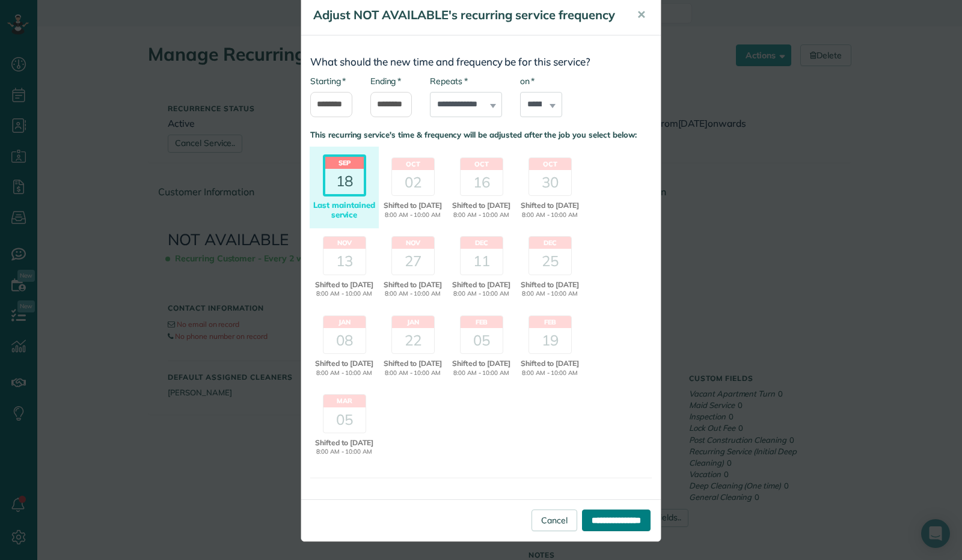 The height and width of the screenshot is (560, 962). Describe the element at coordinates (344, 163) in the screenshot. I see `header: Sep` at that location.